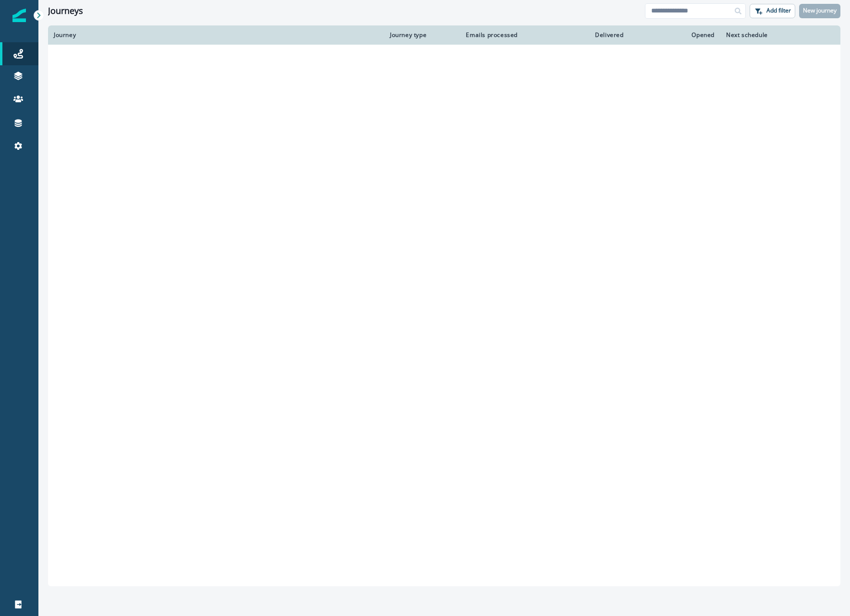 The image size is (850, 616). Describe the element at coordinates (674, 35) in the screenshot. I see `div: Opened` at that location.